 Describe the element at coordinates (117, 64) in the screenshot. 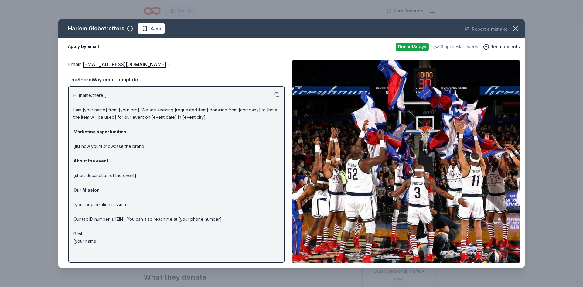

I see `span: Email :` at that location.